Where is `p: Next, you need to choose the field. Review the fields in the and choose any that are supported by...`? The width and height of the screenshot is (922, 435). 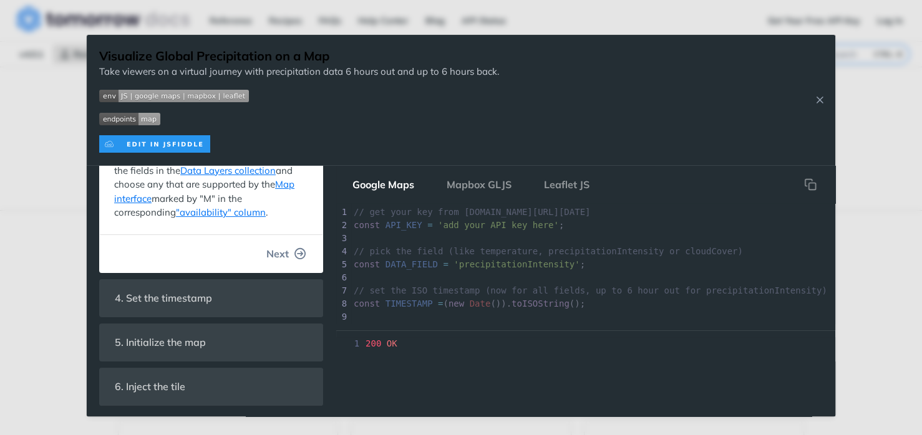
p: Next, you need to choose the field. Review the fields in the and choose any that are supported by... is located at coordinates (211, 185).